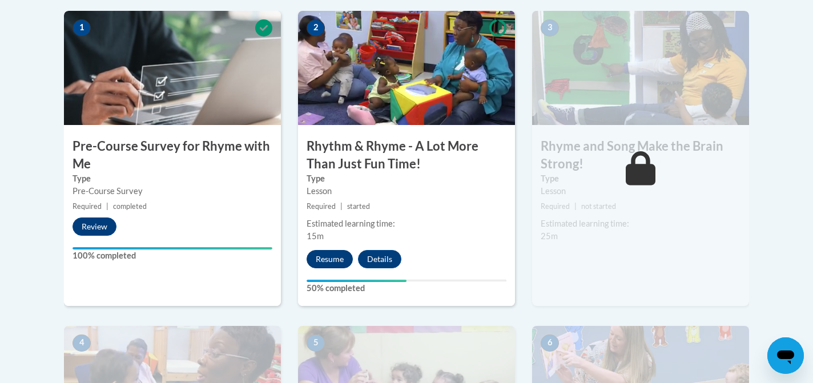  Describe the element at coordinates (550, 28) in the screenshot. I see `span: 3` at that location.